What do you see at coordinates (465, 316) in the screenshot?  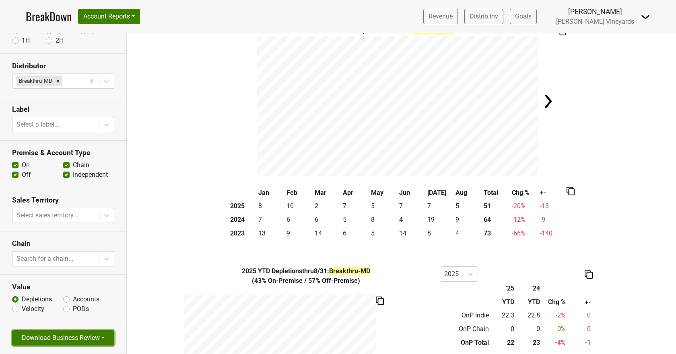 I see `td: OnP Indie` at bounding box center [465, 316].